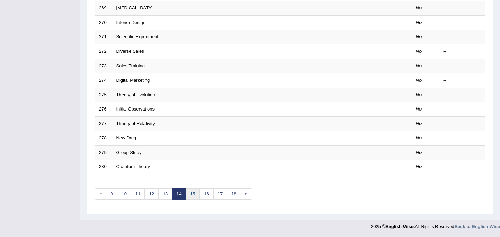  I want to click on a: Quantum Theory, so click(133, 166).